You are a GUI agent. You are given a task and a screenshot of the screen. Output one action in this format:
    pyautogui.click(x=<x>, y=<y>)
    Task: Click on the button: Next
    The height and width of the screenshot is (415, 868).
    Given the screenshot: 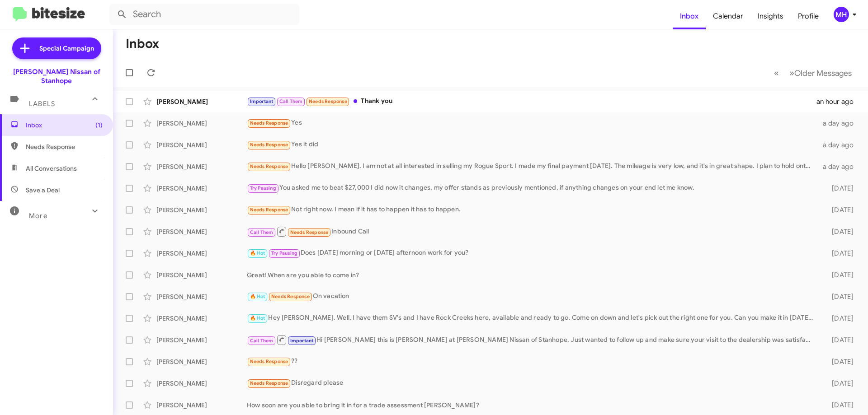 What is the action you would take?
    pyautogui.click(x=820, y=72)
    